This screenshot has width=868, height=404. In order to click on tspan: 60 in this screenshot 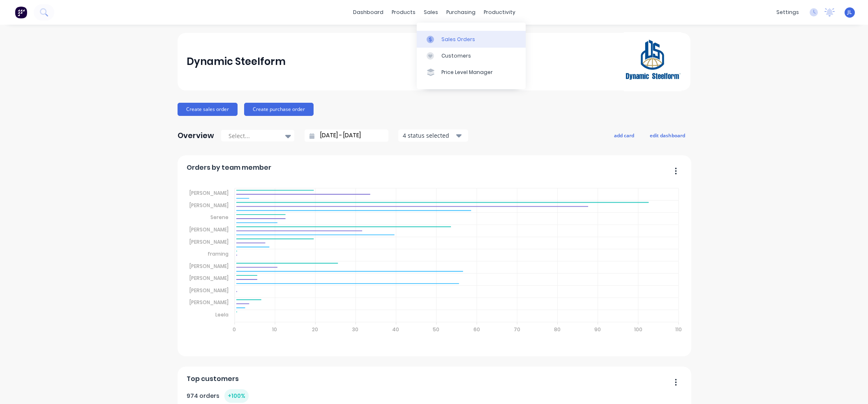, I will do `click(476, 328)`.